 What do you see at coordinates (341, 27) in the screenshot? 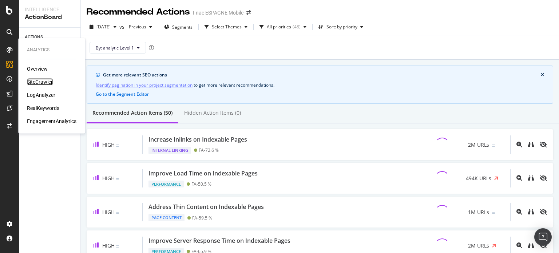
I see `button: Sort: by priority` at bounding box center [341, 27].